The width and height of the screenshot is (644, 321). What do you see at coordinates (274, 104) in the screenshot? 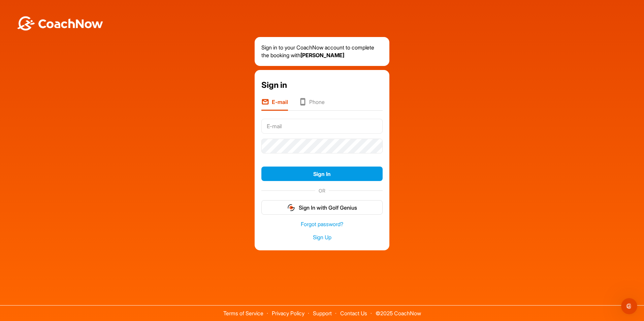
I see `li: E-mail` at bounding box center [274, 104].